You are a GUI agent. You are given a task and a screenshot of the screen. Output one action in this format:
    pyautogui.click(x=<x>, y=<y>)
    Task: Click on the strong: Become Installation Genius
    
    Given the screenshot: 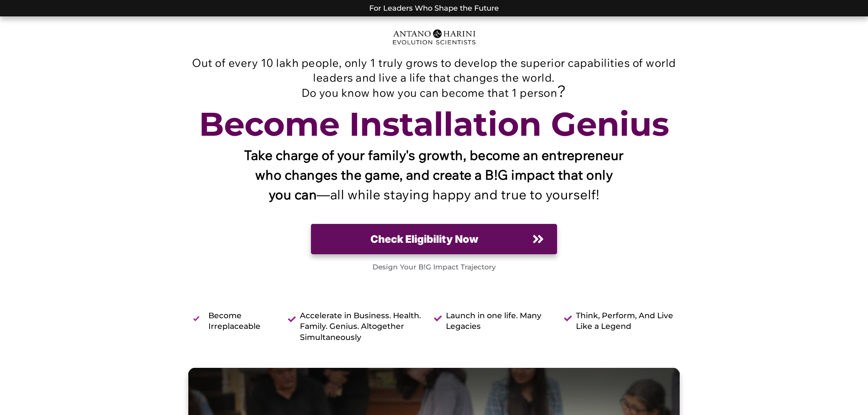 What is the action you would take?
    pyautogui.click(x=434, y=124)
    